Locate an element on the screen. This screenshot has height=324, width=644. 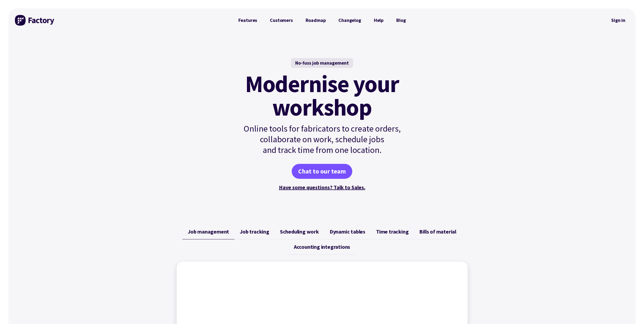
a: Roadmap is located at coordinates (316, 20).